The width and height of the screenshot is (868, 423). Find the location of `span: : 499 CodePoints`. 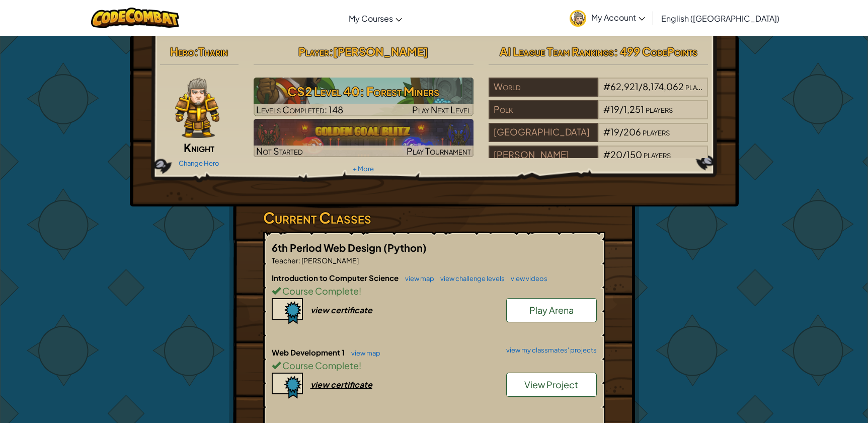

span: : 499 CodePoints is located at coordinates (655, 52).